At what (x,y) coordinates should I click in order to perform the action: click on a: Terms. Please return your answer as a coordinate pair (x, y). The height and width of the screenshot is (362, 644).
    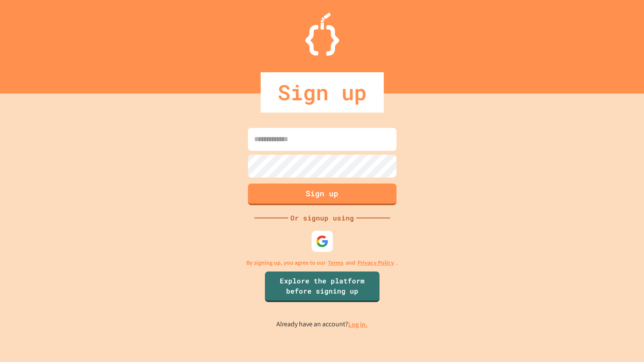
    Looking at the image, I should click on (335, 263).